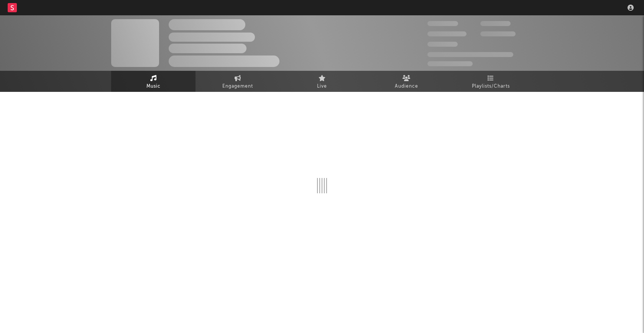  Describe the element at coordinates (491, 81) in the screenshot. I see `a: Playlists/Charts` at that location.